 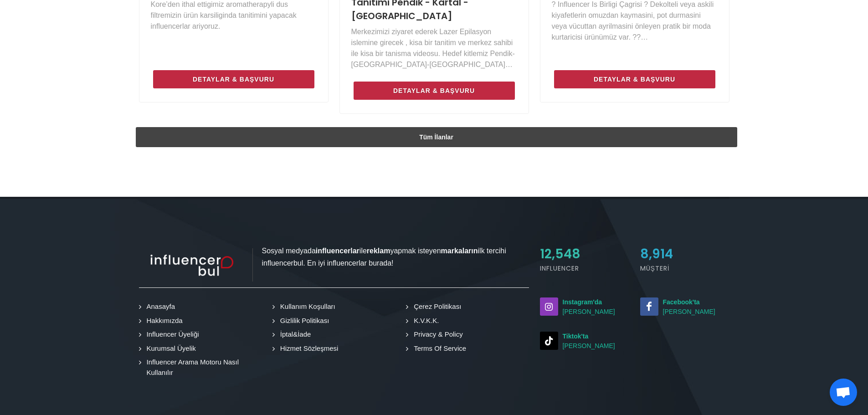 I want to click on a: Anasayfa, so click(x=159, y=306).